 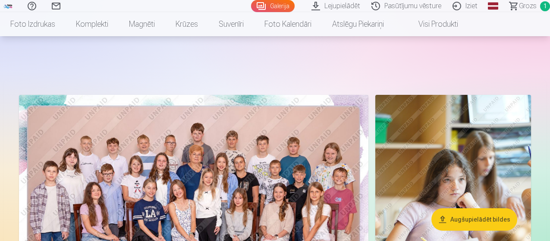 I want to click on a: Komplekti, so click(x=92, y=24).